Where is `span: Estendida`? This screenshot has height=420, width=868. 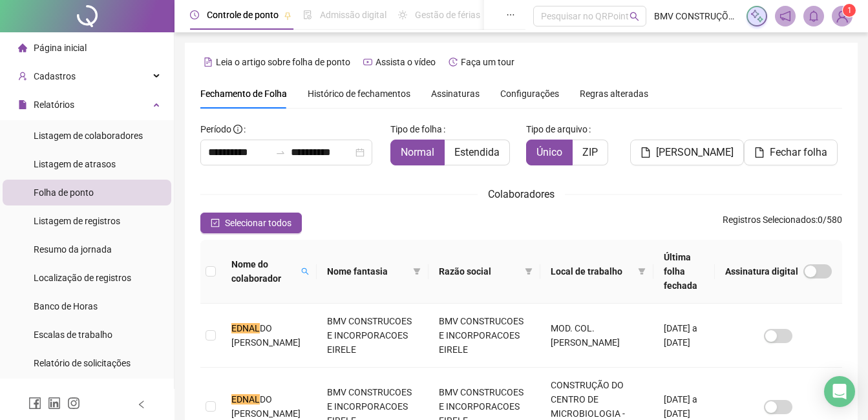
span: Estendida is located at coordinates (477, 152).